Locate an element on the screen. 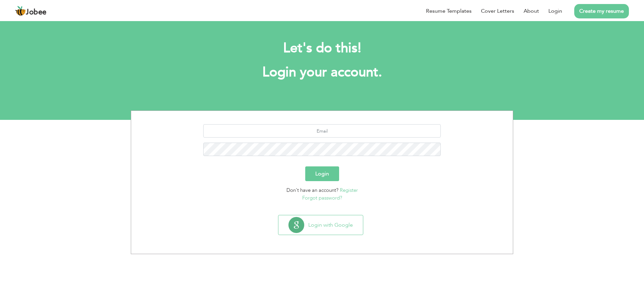  a: Cover Letters is located at coordinates (497, 11).